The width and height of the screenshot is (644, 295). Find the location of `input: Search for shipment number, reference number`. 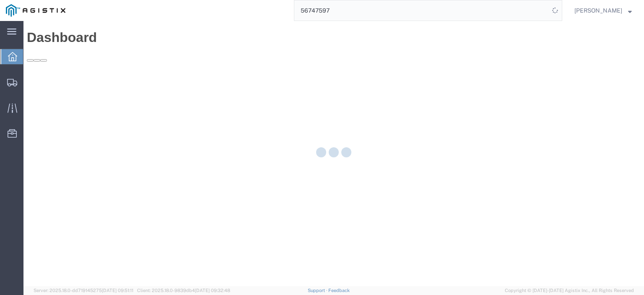

input: Search for shipment number, reference number is located at coordinates (422, 11).